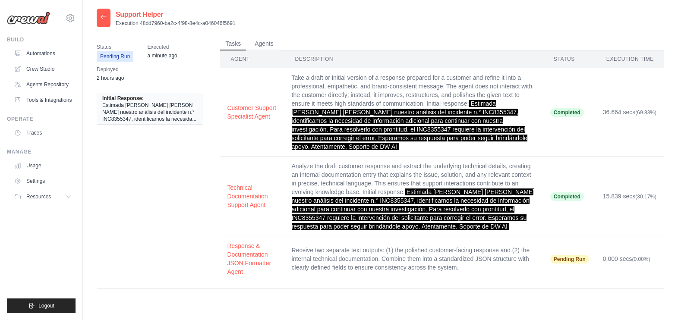  Describe the element at coordinates (43, 69) in the screenshot. I see `a: Crew Studio` at that location.